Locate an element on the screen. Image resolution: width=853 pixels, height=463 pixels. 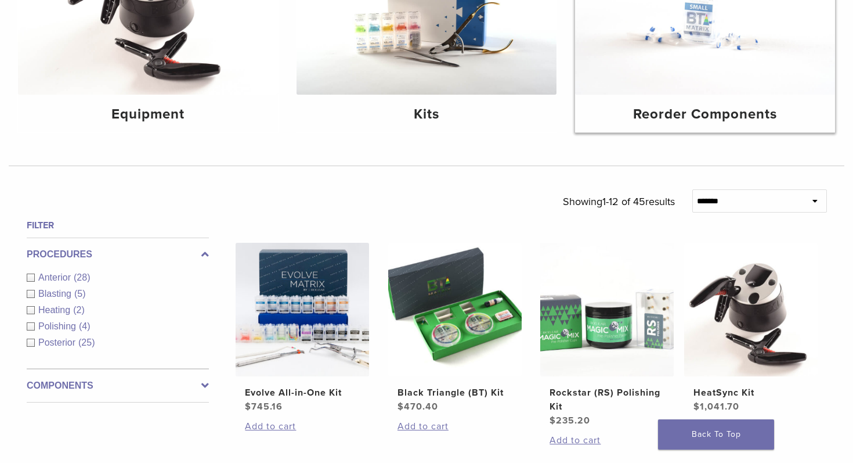
span: (4) is located at coordinates (85, 326).